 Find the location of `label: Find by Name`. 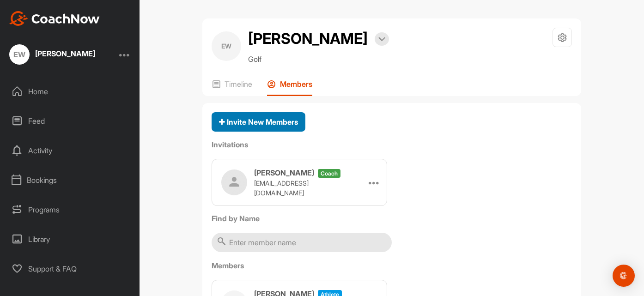

label: Find by Name is located at coordinates (392, 218).